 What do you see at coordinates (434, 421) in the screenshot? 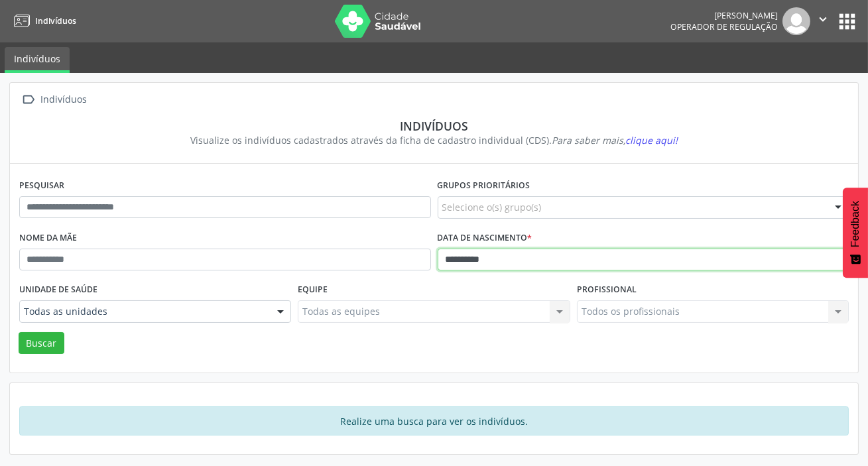
I see `div: Realize uma busca para ver os indivíduos.` at bounding box center [434, 421].